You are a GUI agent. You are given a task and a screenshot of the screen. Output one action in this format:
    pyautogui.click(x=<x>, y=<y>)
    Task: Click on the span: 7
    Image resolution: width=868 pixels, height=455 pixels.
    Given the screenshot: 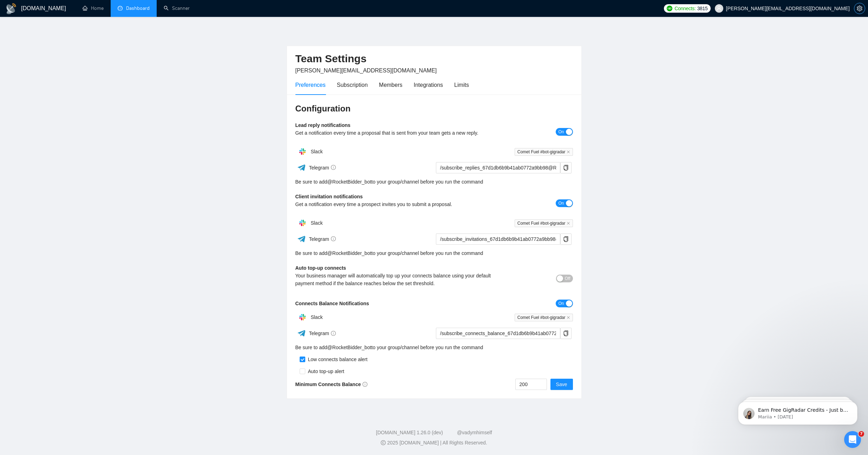 What is the action you would take?
    pyautogui.click(x=861, y=434)
    